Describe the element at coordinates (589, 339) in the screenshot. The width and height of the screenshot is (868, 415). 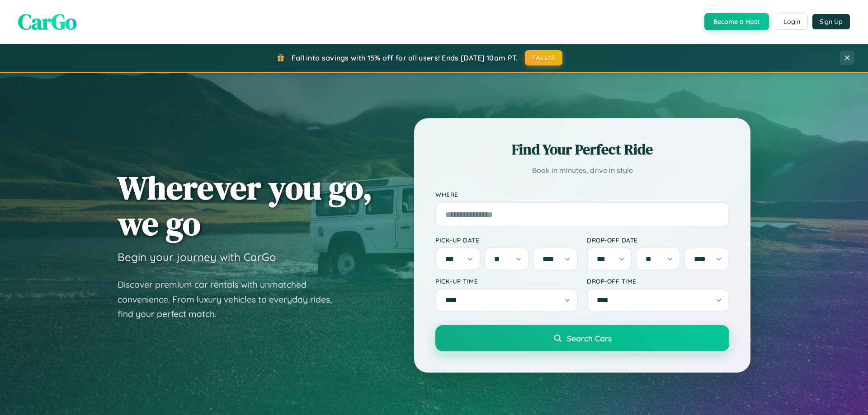
I see `span: Search Cars` at that location.